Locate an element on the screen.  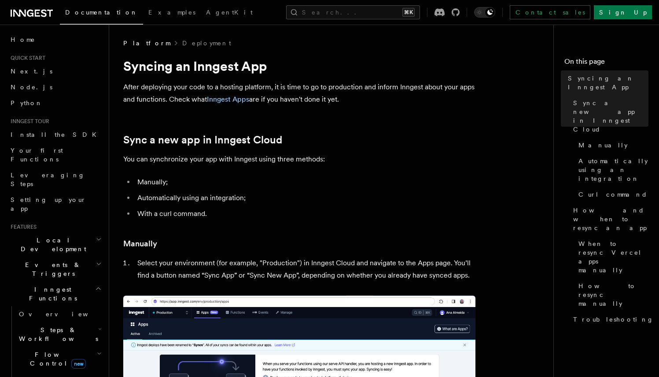
a: Setting up your app is located at coordinates (55, 204).